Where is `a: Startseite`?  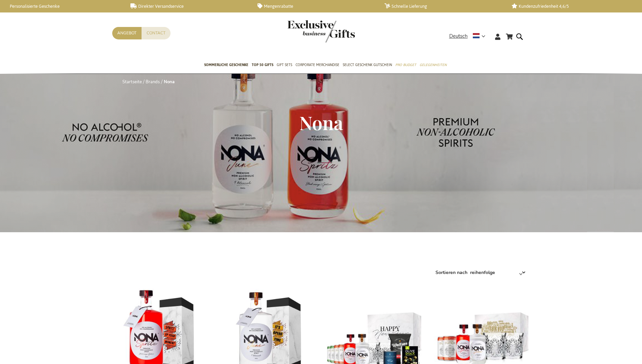 a: Startseite is located at coordinates (133, 82).